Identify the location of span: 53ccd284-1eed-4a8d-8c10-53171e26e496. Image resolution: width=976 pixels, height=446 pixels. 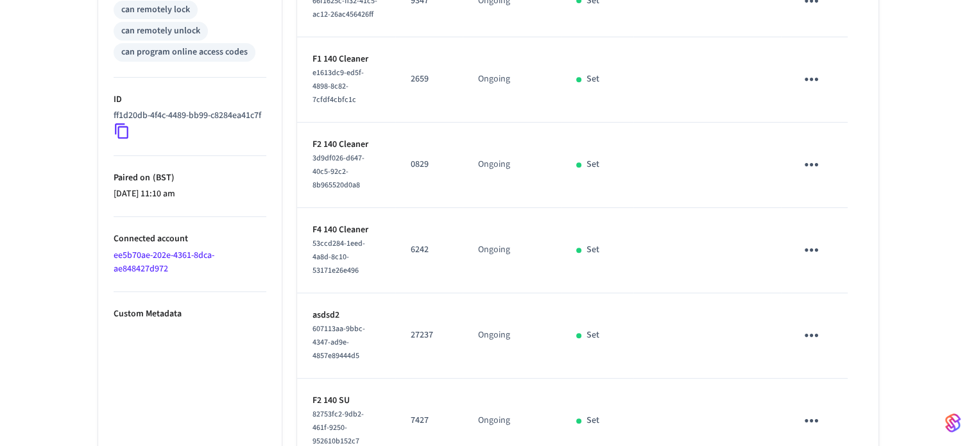
(339, 257).